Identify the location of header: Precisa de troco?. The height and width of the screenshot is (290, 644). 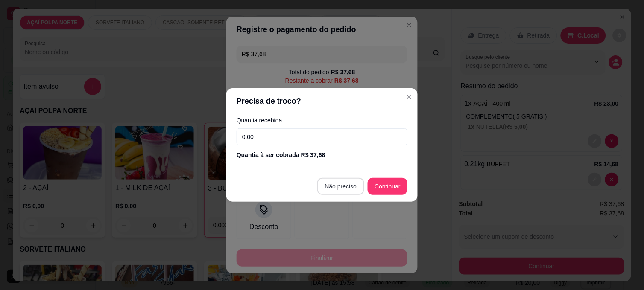
(322, 101).